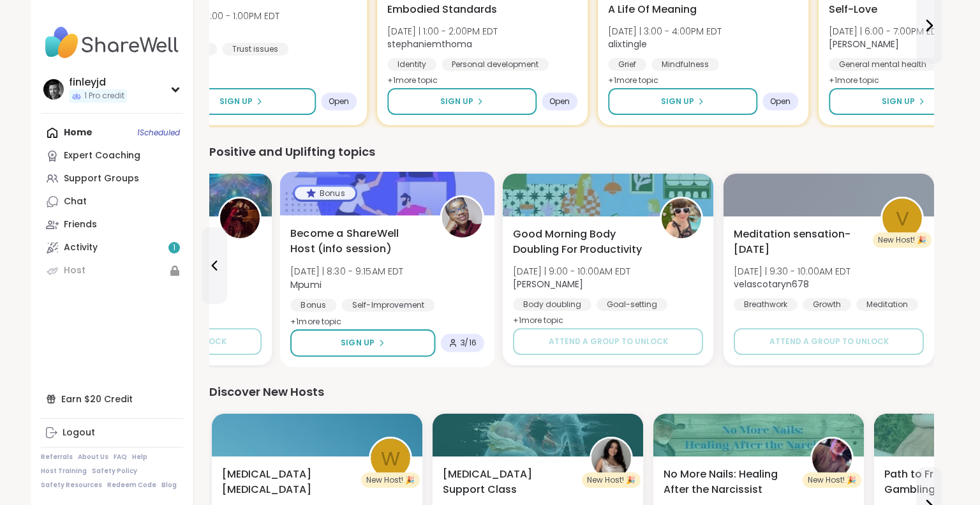 The image size is (980, 505). Describe the element at coordinates (192, 49) in the screenshot. I see `div: Healing` at that location.